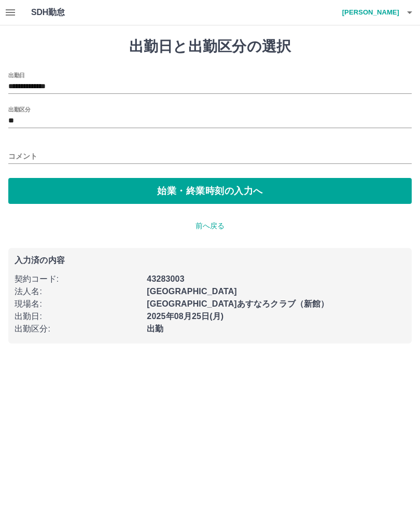  I want to click on button: 始業・終業時刻の入力へ, so click(210, 191).